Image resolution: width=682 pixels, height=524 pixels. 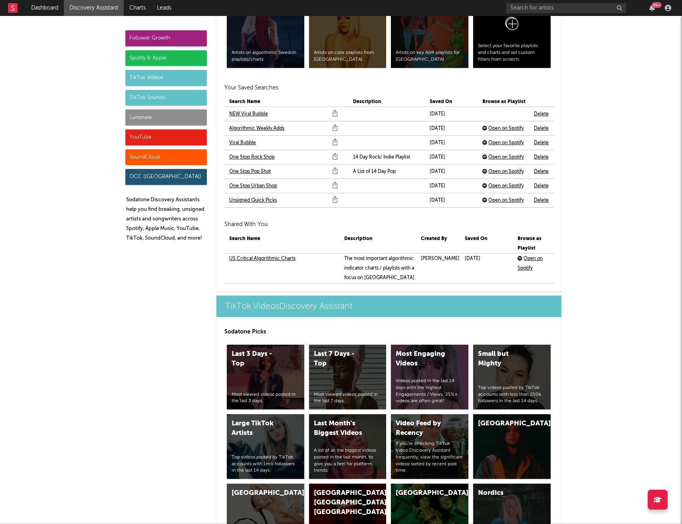 I want to click on div: Most Engaging Videos, so click(x=423, y=359).